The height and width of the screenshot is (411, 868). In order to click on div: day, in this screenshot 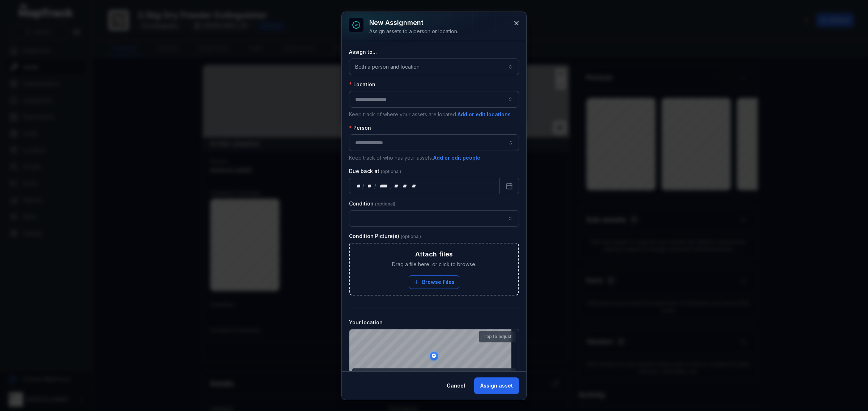, I will do `click(358, 186)`.